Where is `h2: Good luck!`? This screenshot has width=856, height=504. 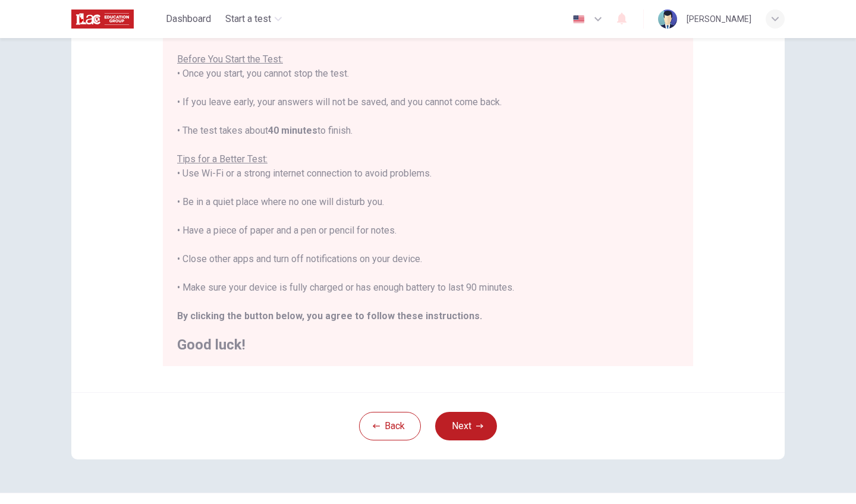
h2: Good luck! is located at coordinates (428, 345).